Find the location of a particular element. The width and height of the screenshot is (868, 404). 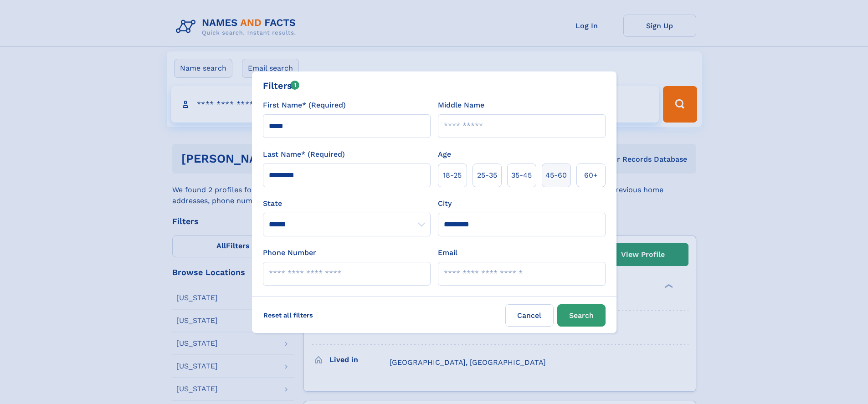

span: 45‑60 is located at coordinates (556, 176).